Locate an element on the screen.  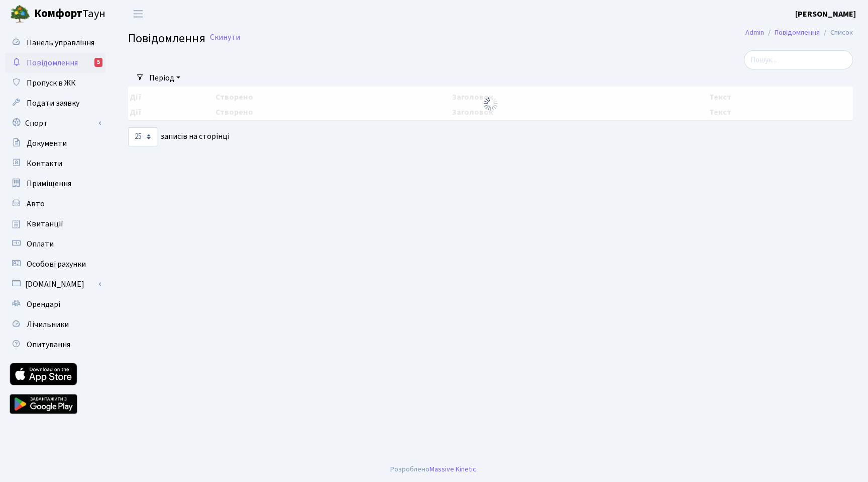
a: Особові рахунки is located at coordinates (55, 264).